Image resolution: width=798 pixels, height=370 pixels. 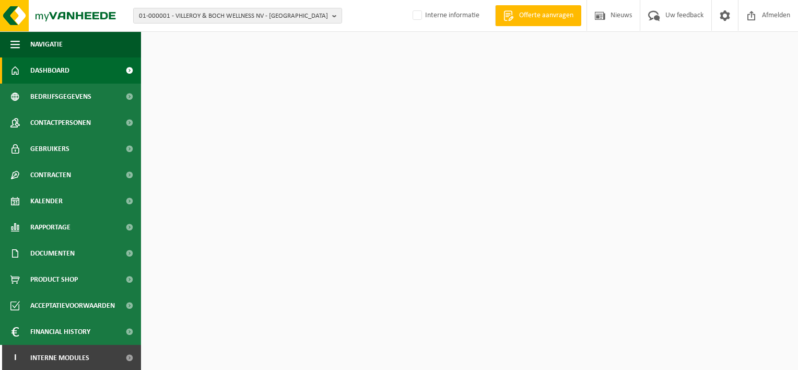 What do you see at coordinates (546, 16) in the screenshot?
I see `span: Offerte aanvragen` at bounding box center [546, 16].